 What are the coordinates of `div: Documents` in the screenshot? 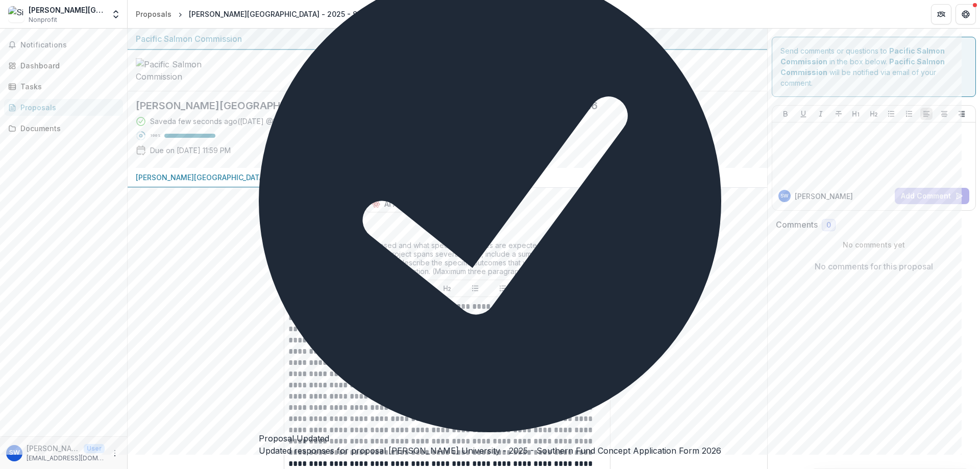 It's located at (67, 128).